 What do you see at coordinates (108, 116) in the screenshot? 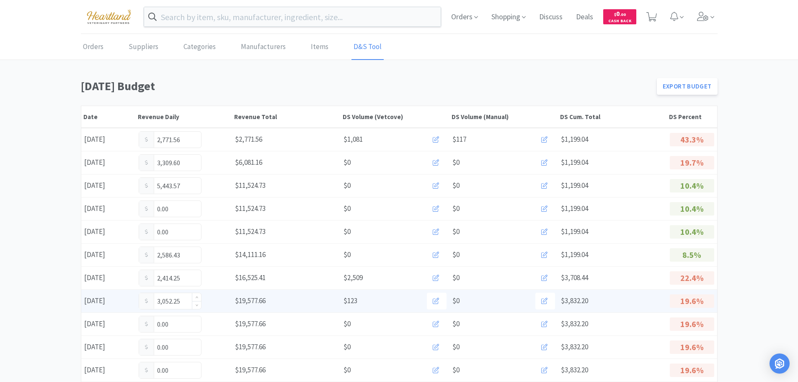
I see `div: Date` at bounding box center [108, 116].